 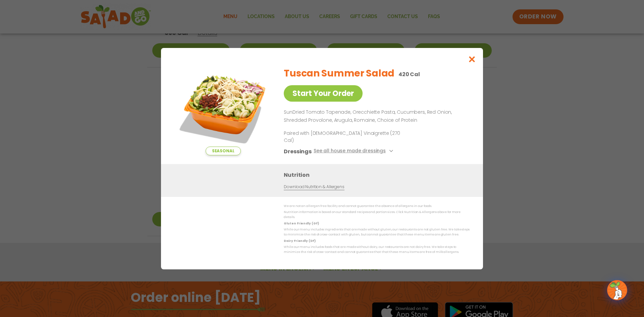 I want to click on p: SunDried Tomato Tapenade, Orecchiette Pasta, Cucumbers, Red Onion, Shredded Provolone, Arugula, R..., so click(x=375, y=117).